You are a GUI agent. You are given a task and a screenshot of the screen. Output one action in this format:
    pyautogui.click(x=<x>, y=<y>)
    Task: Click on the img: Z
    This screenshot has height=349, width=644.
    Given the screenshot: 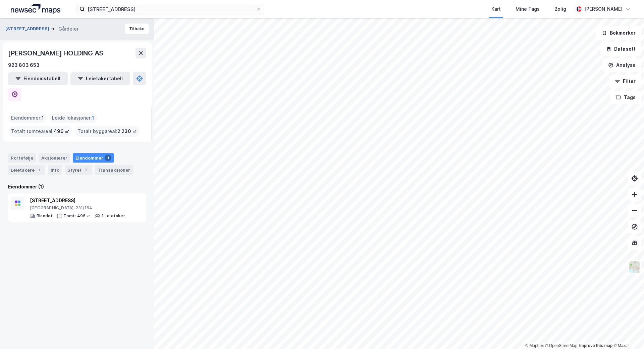 What is the action you would take?
    pyautogui.click(x=635, y=267)
    